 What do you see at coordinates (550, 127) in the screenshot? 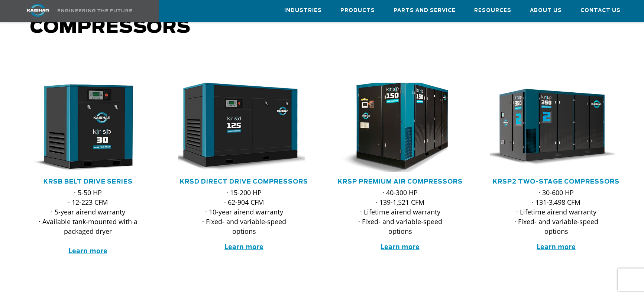
I see `img: krsp350` at bounding box center [550, 127].